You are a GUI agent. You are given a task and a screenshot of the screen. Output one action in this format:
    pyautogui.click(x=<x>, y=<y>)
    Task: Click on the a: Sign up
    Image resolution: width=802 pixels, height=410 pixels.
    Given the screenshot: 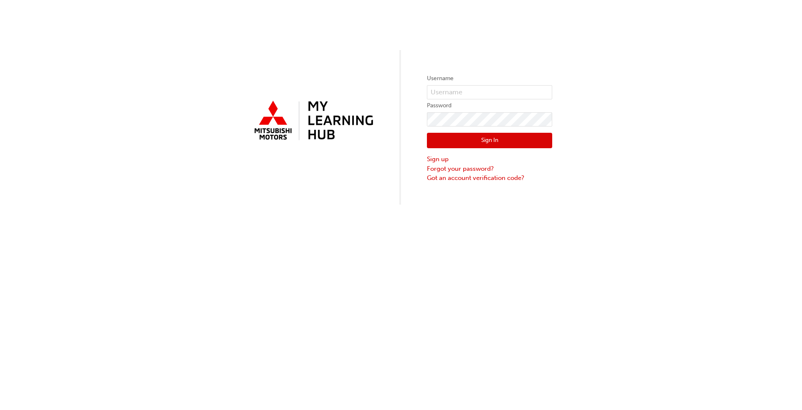 What is the action you would take?
    pyautogui.click(x=490, y=159)
    